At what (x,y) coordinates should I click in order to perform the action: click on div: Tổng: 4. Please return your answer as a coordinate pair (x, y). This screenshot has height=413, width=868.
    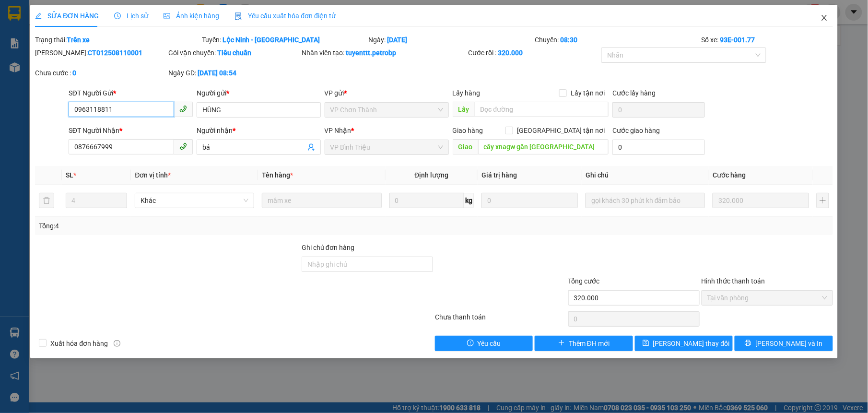
    Looking at the image, I should click on (187, 226).